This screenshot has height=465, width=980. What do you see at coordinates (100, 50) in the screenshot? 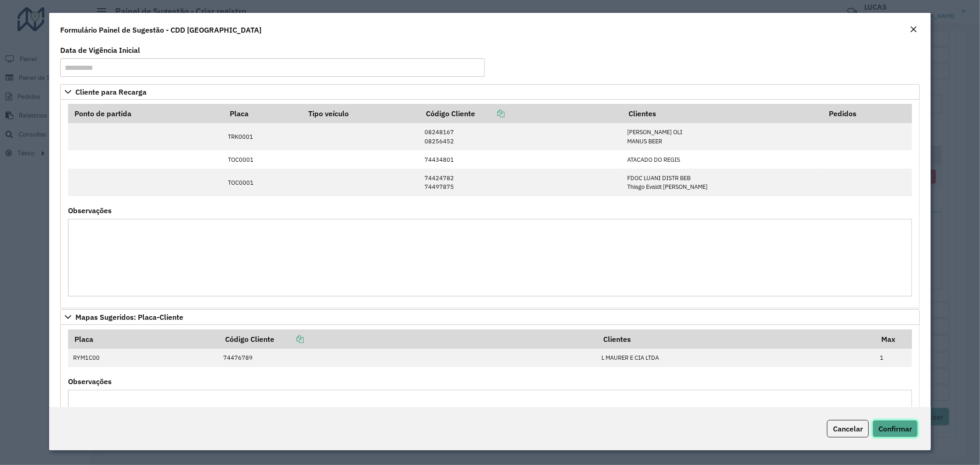
I see `label: Data de Vigência Inicial` at bounding box center [100, 50].